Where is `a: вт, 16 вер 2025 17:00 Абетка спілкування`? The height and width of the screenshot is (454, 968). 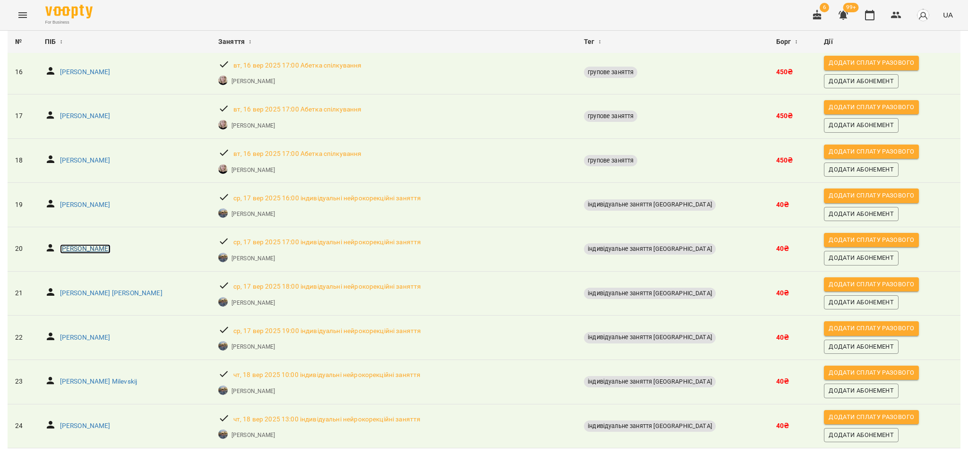
a: вт, 16 вер 2025 17:00 Абетка спілкування is located at coordinates (298, 110).